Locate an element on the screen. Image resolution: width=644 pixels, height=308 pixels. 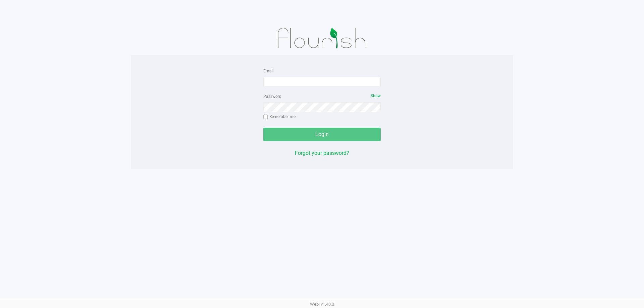
label: Email is located at coordinates (268, 71).